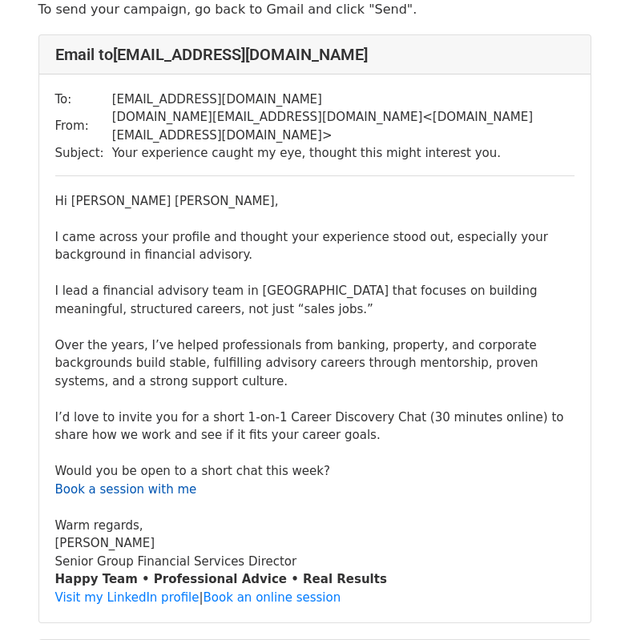 Image resolution: width=629 pixels, height=640 pixels. I want to click on td: Your experience caught my eye, thought this might interest you., so click(343, 153).